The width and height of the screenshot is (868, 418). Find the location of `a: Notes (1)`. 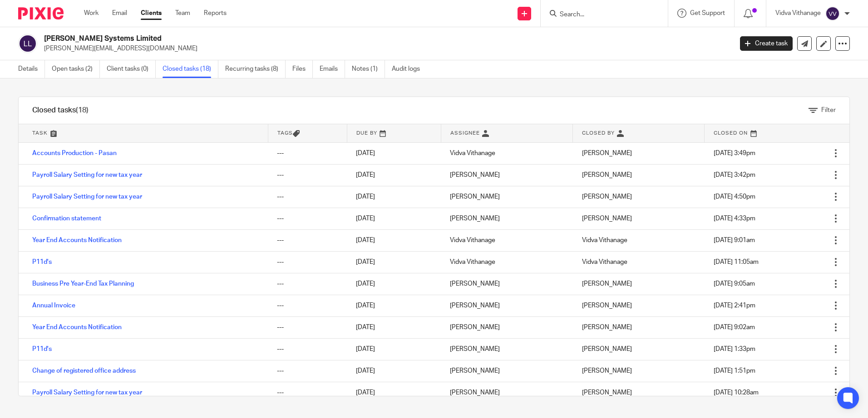

a: Notes (1) is located at coordinates (368, 69).